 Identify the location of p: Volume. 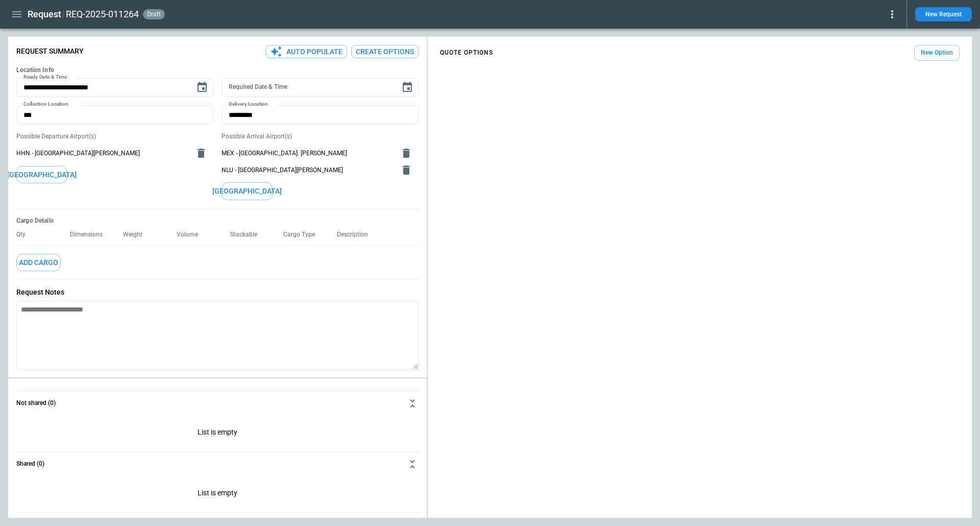
(191, 235).